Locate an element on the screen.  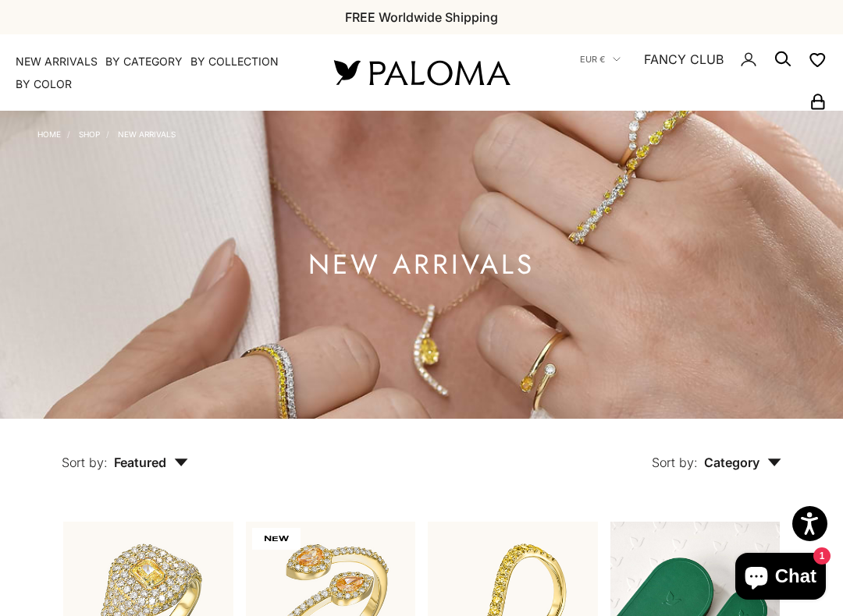
h1: NEW ARRIVALS is located at coordinates (422, 265).